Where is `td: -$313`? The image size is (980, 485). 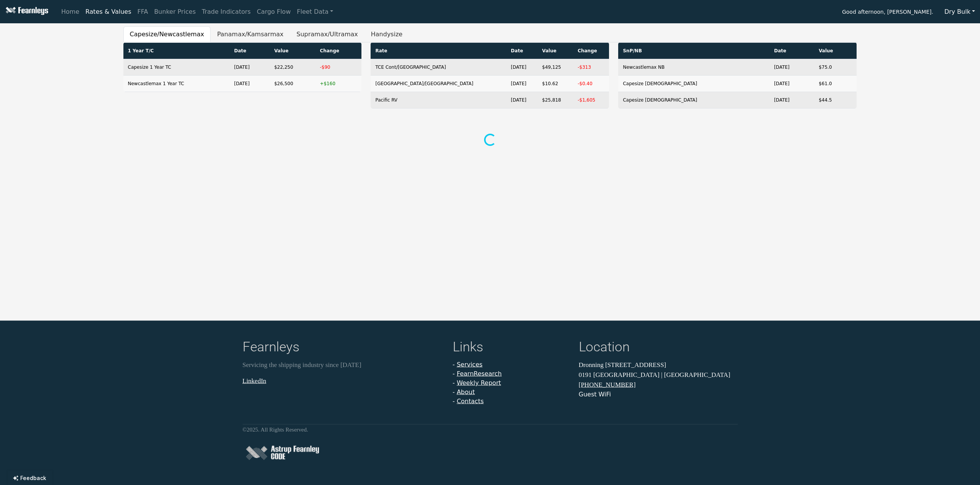
td: -$313 is located at coordinates (591, 67).